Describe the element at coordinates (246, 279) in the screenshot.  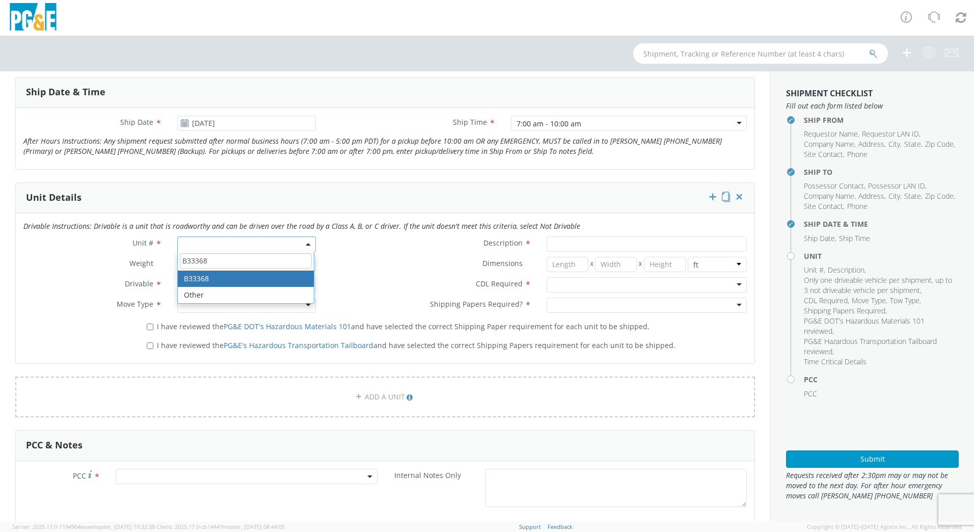
I see `li: B33368` at that location.